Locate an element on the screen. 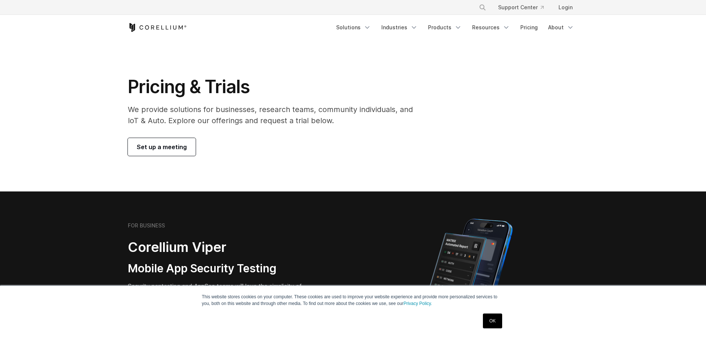  a: Products is located at coordinates (445, 27).